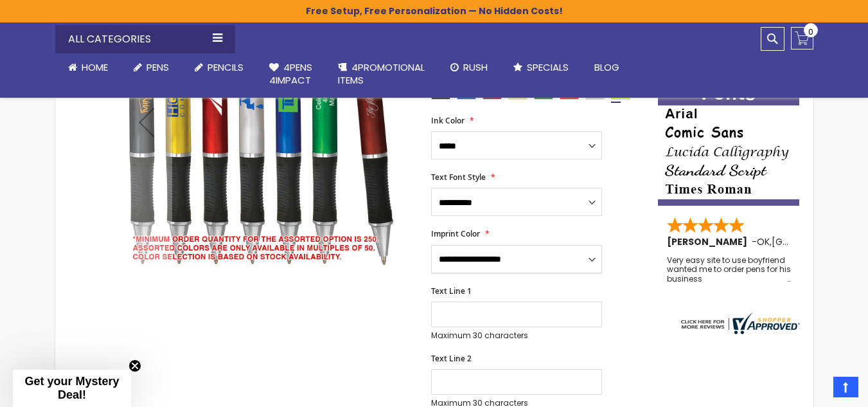 Image resolution: width=868 pixels, height=407 pixels. Describe the element at coordinates (730, 270) in the screenshot. I see `div: Very easy site to use boyfriend wanted me to order pens for his business` at that location.